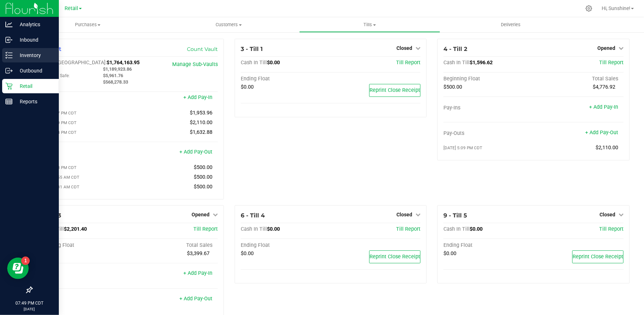  What do you see at coordinates (34, 71) in the screenshot?
I see `p: Outbound` at bounding box center [34, 71].